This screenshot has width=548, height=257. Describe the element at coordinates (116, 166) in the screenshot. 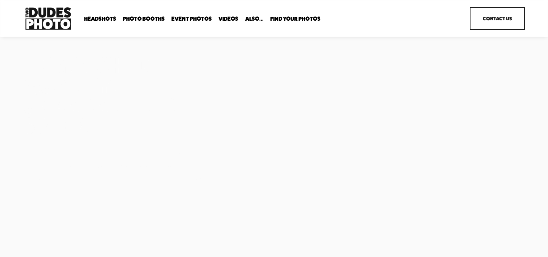

I see `strong: Two Dudes Photo is a full-service photography & video production agency delivering premium experi...` at that location.